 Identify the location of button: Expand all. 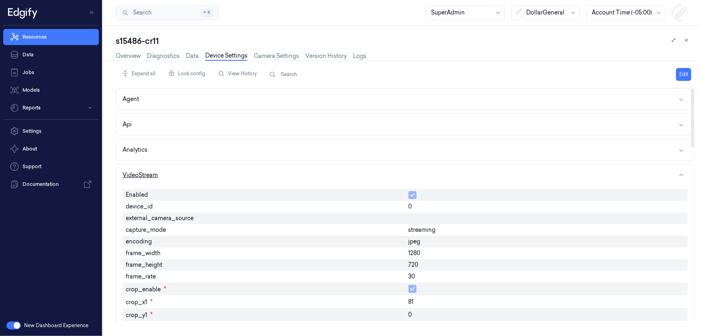
(139, 74).